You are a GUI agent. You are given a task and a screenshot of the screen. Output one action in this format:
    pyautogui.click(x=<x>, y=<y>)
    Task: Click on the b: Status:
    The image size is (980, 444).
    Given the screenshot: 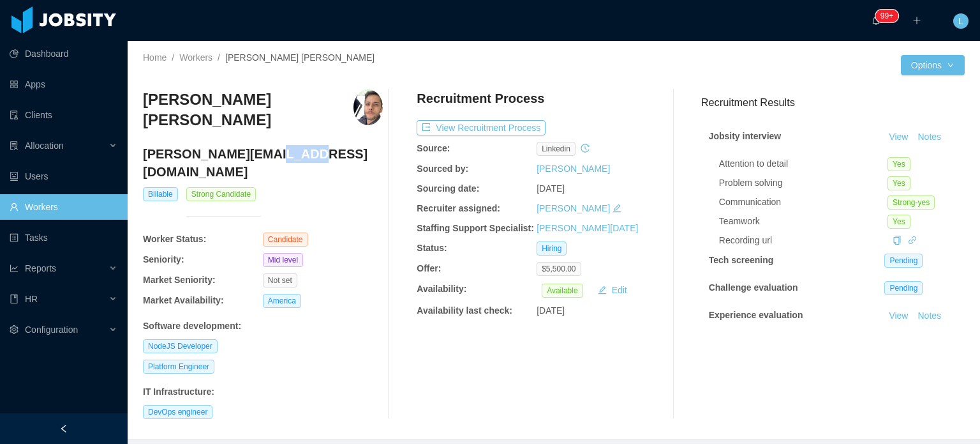 What is the action you would take?
    pyautogui.click(x=432, y=248)
    